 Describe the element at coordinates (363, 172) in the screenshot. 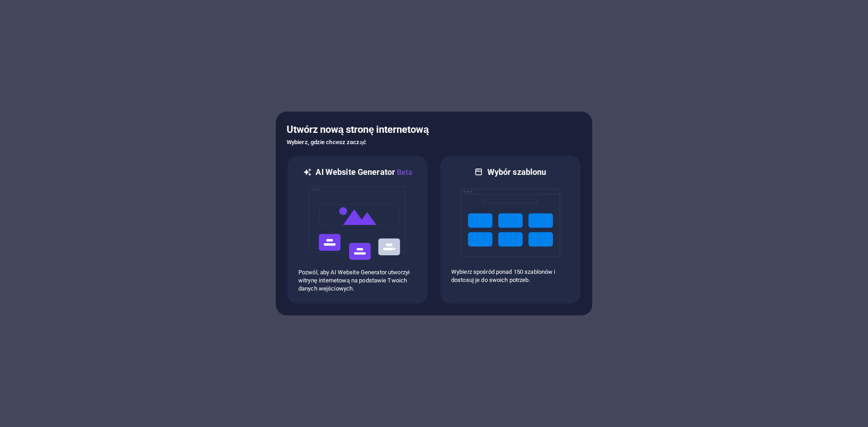

I see `h6: AI Website Generator` at that location.